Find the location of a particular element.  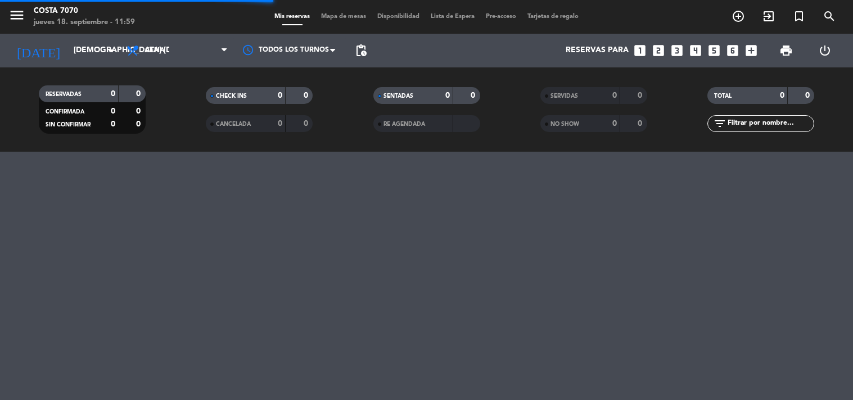

i: looks_4 is located at coordinates (695, 51).